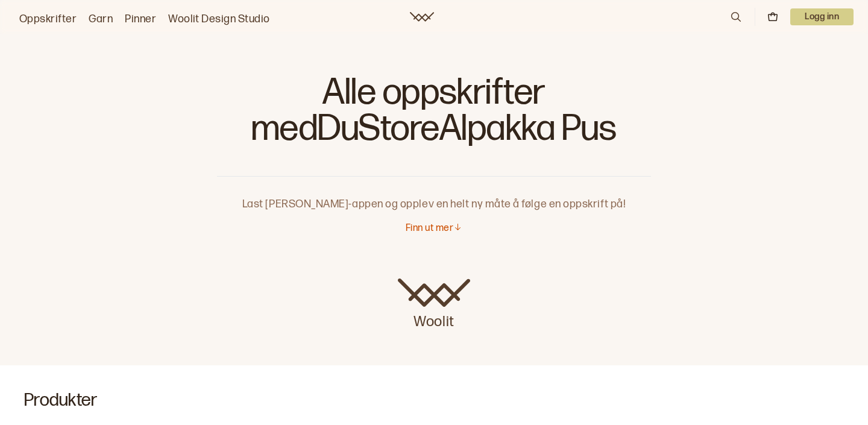  What do you see at coordinates (821, 17) in the screenshot?
I see `button: User dropdown` at bounding box center [821, 17].